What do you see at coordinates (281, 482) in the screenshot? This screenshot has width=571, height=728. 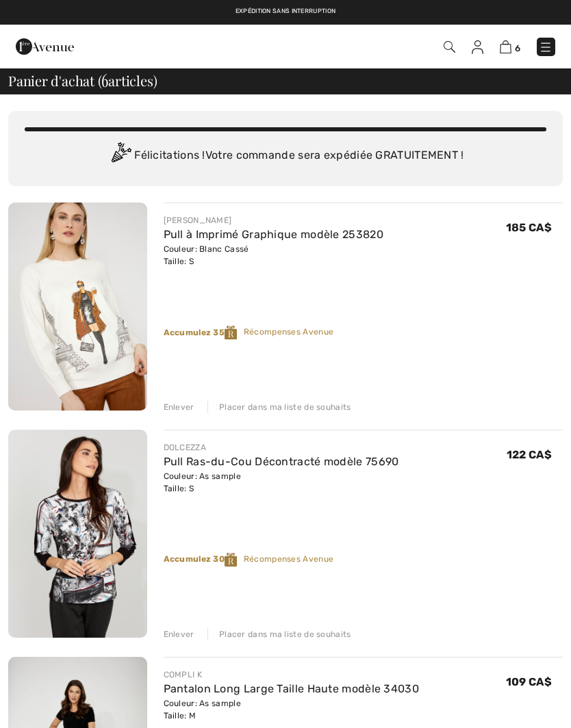 I see `div: Couleur: As sample Taille: S` at bounding box center [281, 482].